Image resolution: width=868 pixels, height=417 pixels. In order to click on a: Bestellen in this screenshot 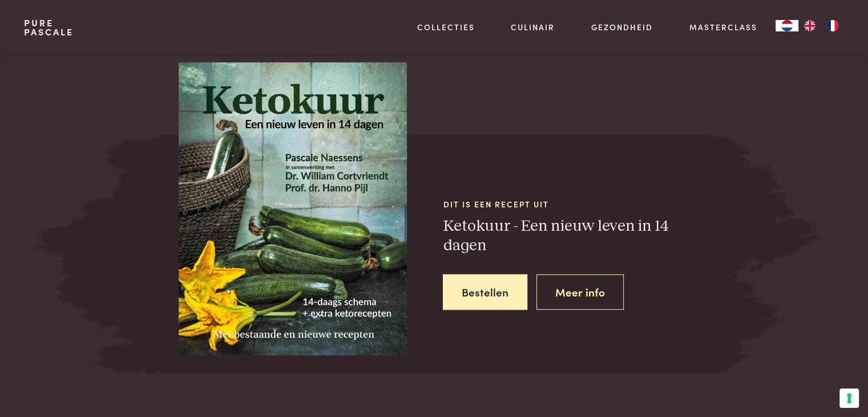, I will do `click(485, 292)`.